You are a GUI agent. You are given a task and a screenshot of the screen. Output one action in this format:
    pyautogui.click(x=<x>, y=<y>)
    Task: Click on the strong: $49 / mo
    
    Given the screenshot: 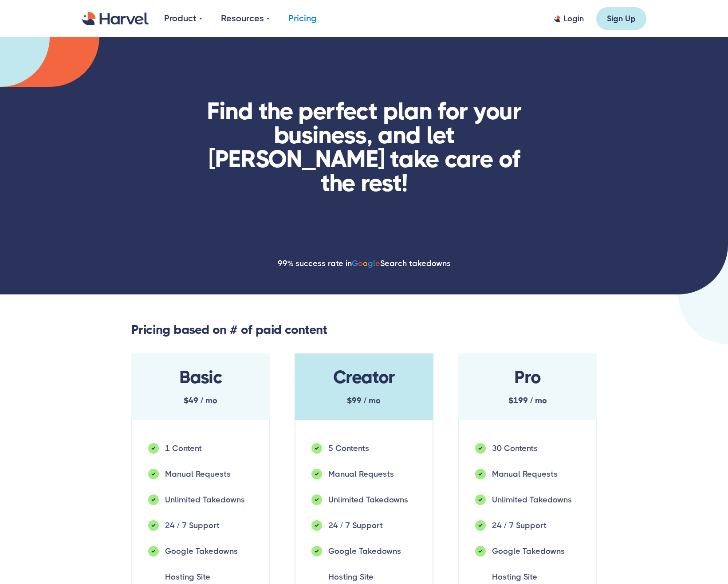 What is the action you would take?
    pyautogui.click(x=201, y=401)
    